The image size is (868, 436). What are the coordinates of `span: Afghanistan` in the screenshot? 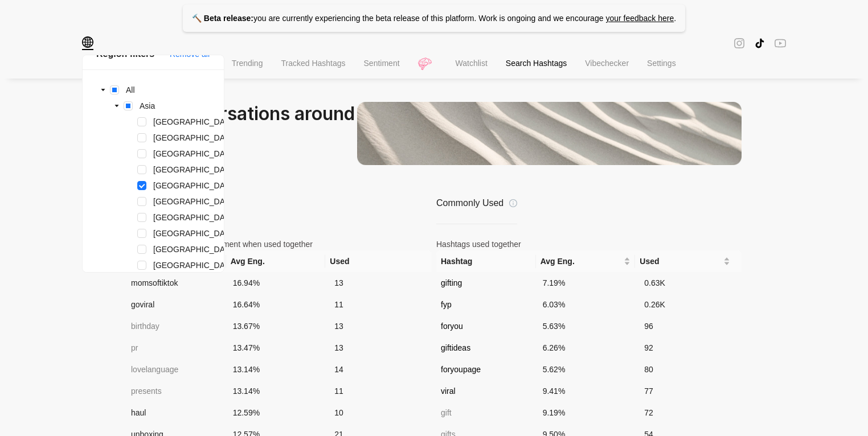 It's located at (195, 154).